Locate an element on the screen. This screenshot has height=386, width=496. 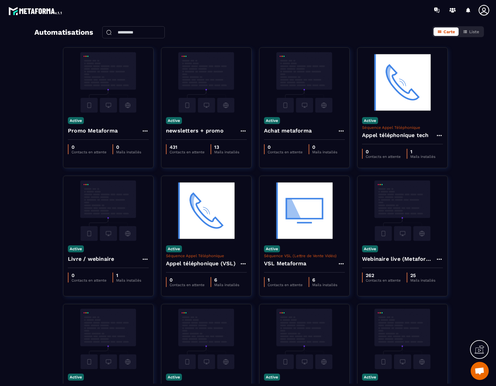
p: 262 is located at coordinates (383, 275).